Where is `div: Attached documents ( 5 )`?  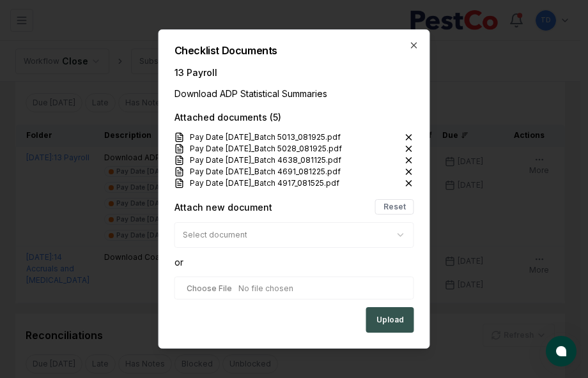
div: Attached documents ( 5 ) is located at coordinates (294, 117).